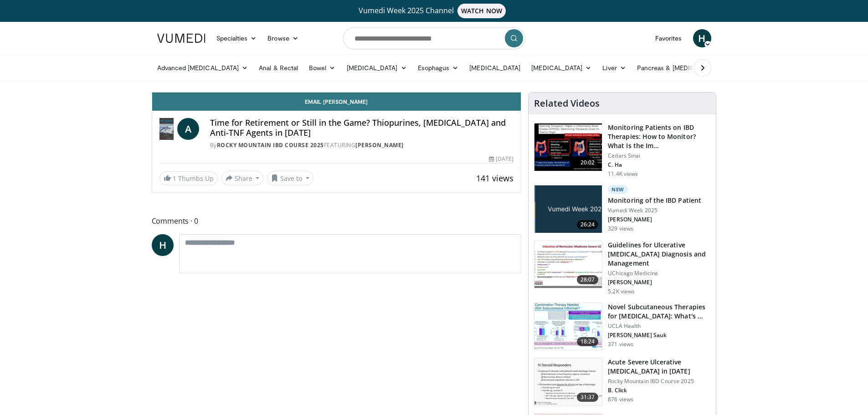 This screenshot has width=868, height=415. I want to click on button: Save to, so click(291, 178).